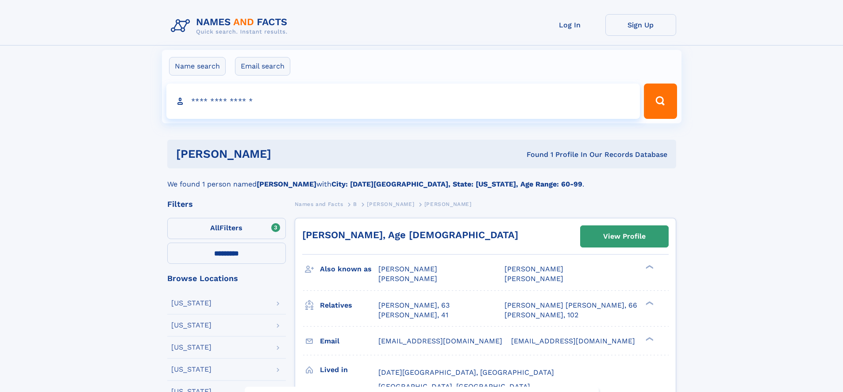 Image resolution: width=843 pixels, height=392 pixels. What do you see at coordinates (262, 66) in the screenshot?
I see `label: Email search` at bounding box center [262, 66].